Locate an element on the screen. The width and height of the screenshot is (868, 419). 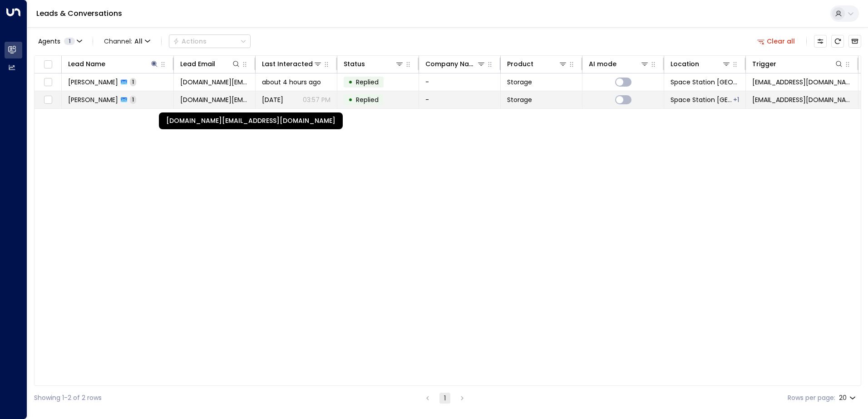
div: 20 is located at coordinates (848, 397).